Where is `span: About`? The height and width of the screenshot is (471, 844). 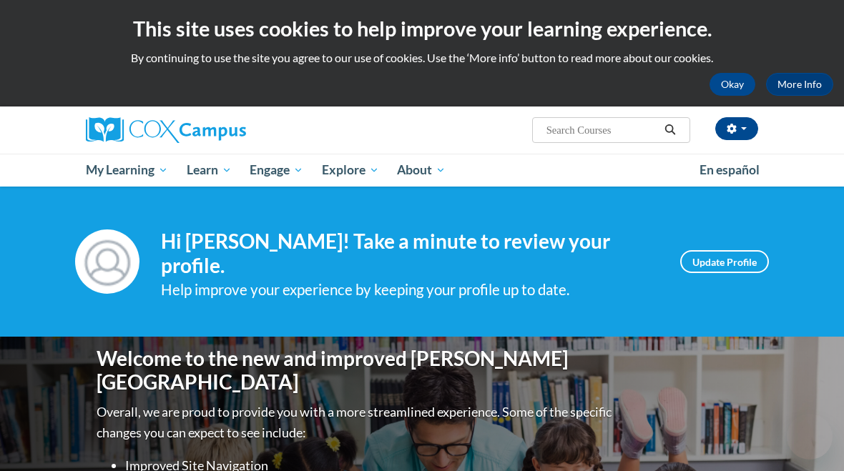
span: About is located at coordinates (421, 170).